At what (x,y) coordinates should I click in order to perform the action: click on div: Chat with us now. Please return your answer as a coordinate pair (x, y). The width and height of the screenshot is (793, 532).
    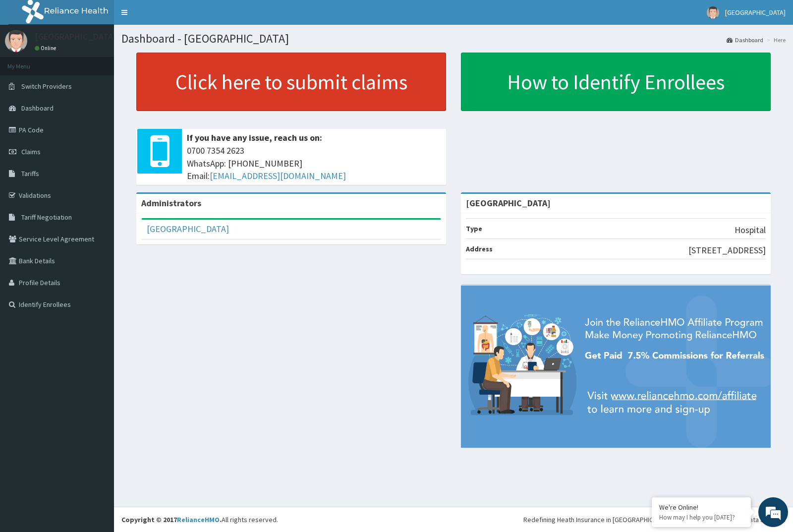
    Looking at the image, I should click on (109, 62).